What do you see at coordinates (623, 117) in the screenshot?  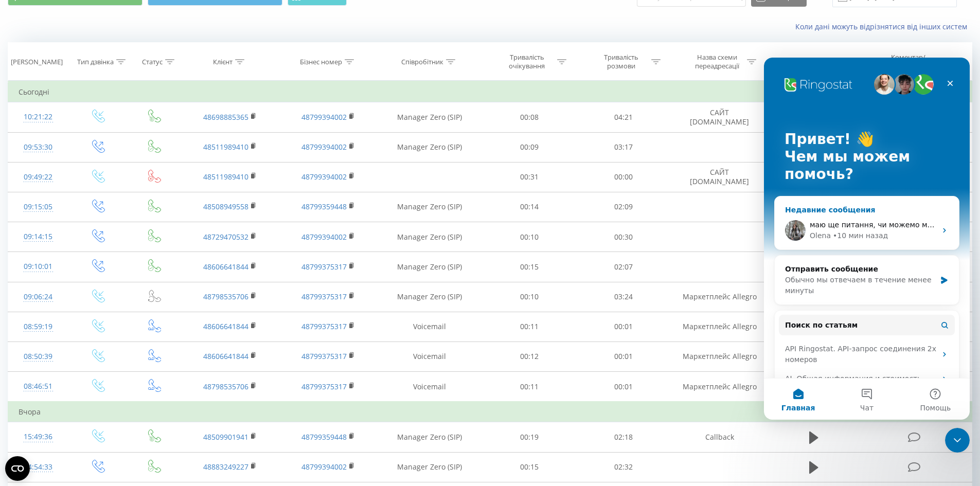 I see `td: 04:21` at bounding box center [623, 117].